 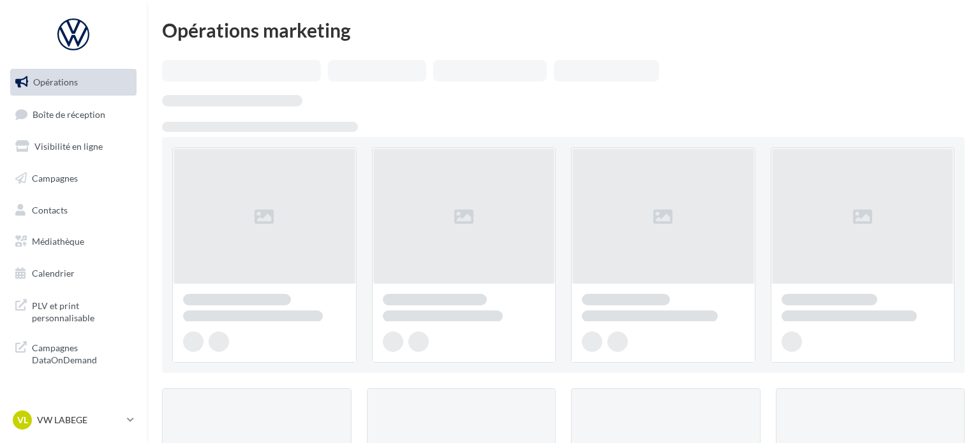 I want to click on p: VW LABEGE, so click(x=79, y=420).